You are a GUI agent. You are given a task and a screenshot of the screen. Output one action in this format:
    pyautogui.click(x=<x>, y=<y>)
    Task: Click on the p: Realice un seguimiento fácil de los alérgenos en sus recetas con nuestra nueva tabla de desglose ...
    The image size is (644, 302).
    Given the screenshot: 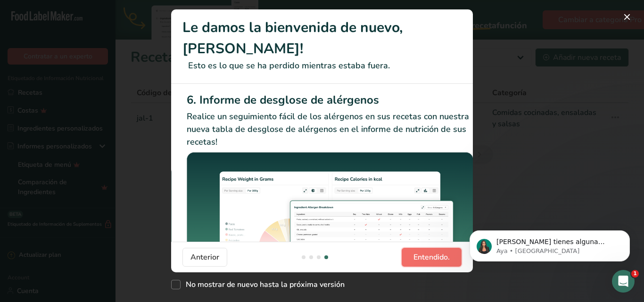 What is the action you would take?
    pyautogui.click(x=330, y=129)
    